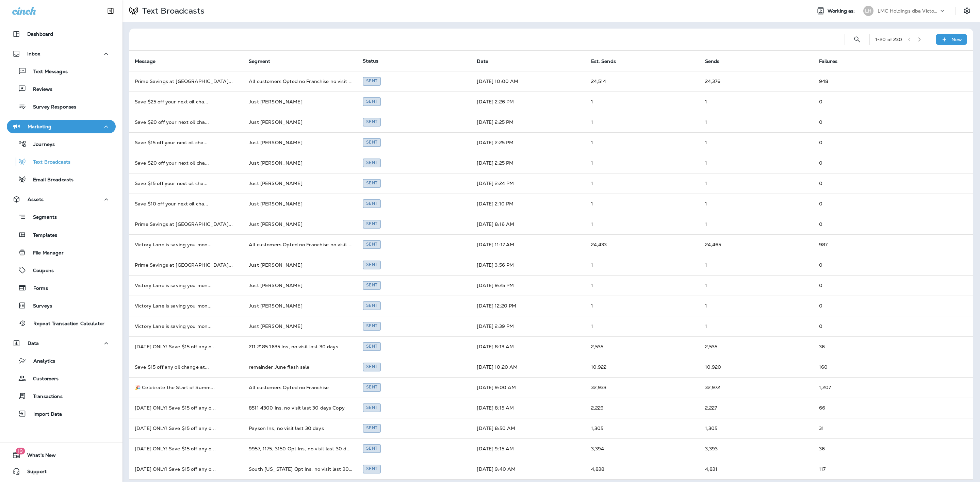 Image resolution: width=980 pixels, height=482 pixels. I want to click on td: Save $25 off your next oil cha ..., so click(186, 102).